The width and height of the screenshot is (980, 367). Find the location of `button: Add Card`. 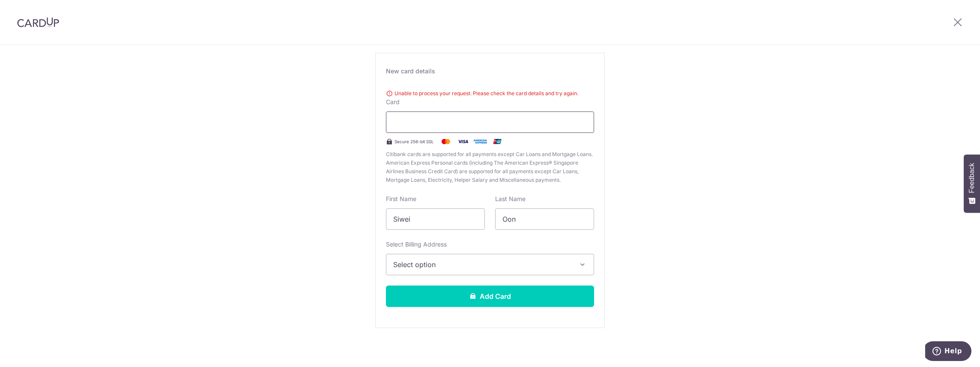

button: Add Card is located at coordinates (490, 296).